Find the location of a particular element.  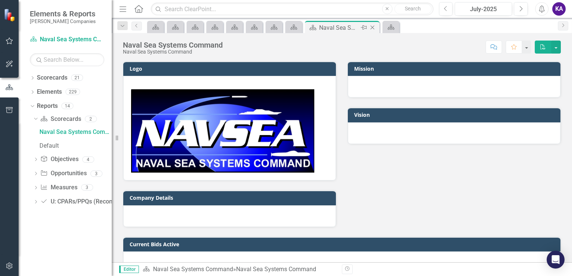

div: Open Intercom Messenger is located at coordinates (556, 260).